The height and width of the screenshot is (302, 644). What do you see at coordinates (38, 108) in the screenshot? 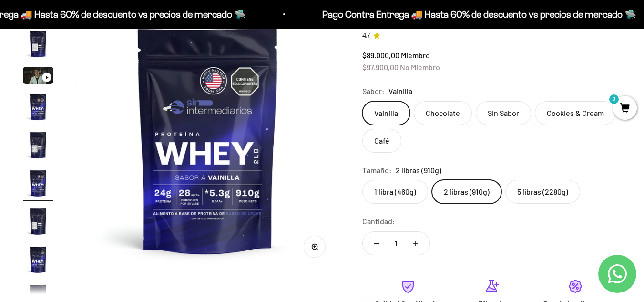
I see `button: Ir al artículo 4` at bounding box center [38, 108].